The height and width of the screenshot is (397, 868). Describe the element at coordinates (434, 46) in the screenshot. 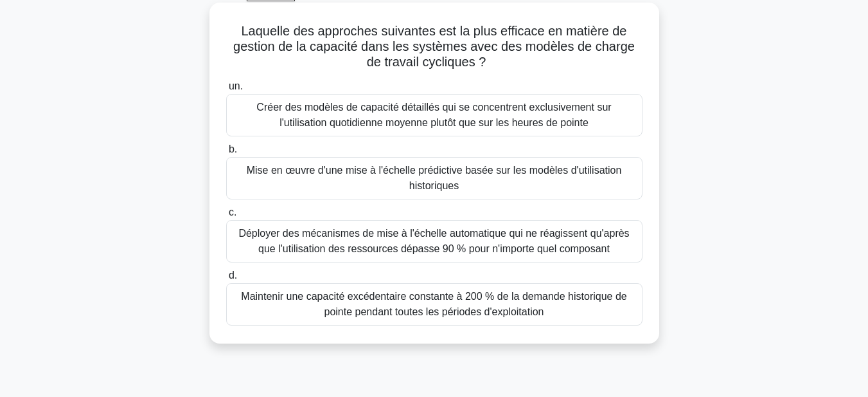

I see `font: Laquelle des approches suivantes est la plus efficace en matière de gestion de la capacité dans l...` at that location.